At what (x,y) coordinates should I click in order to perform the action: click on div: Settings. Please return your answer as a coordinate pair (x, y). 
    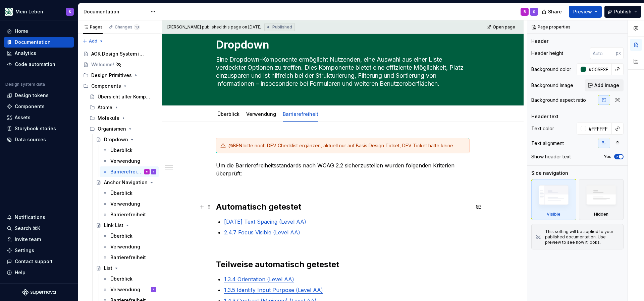
    Looking at the image, I should click on (24, 250).